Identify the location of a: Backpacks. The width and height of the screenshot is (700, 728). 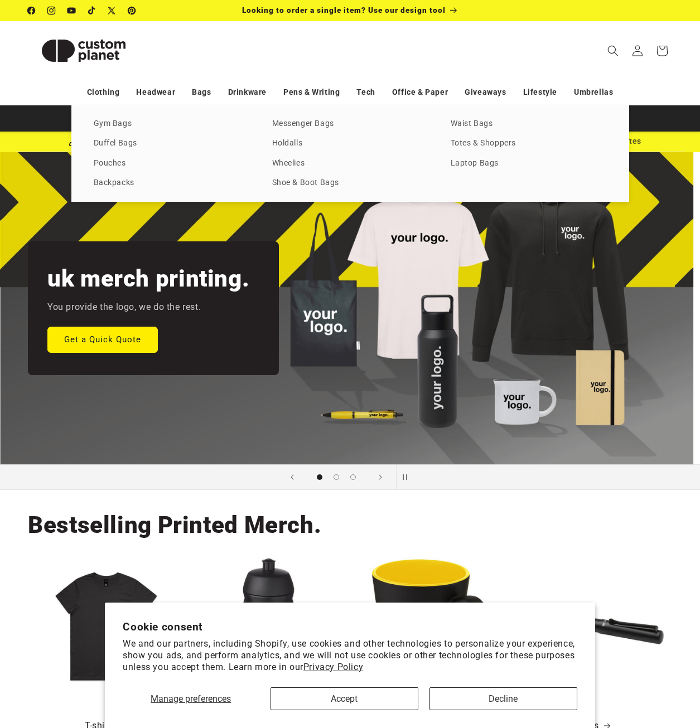
(172, 183).